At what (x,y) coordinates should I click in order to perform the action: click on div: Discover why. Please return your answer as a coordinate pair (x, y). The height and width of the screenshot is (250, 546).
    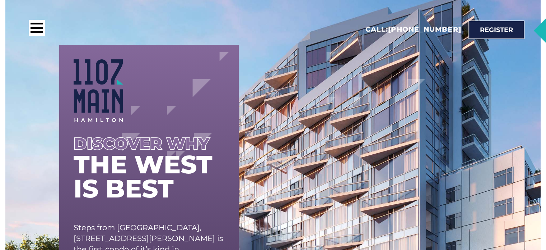
    Looking at the image, I should click on (149, 143).